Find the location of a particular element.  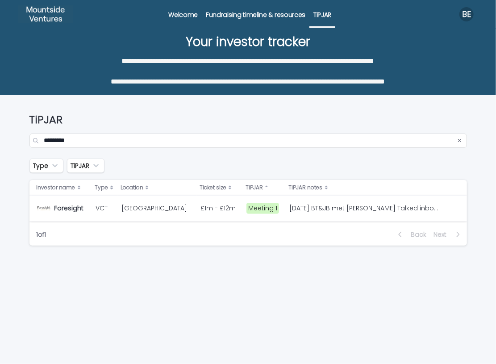

button: TiPJAR is located at coordinates (86, 166).